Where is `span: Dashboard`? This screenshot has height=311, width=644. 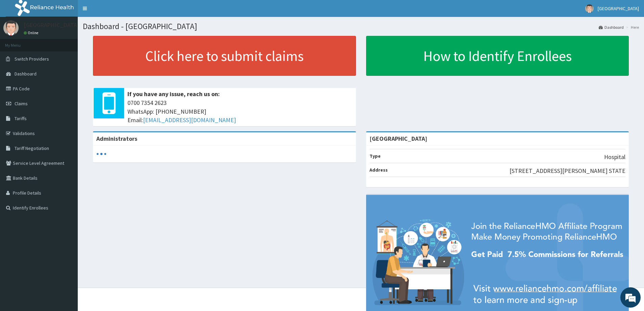 span: Dashboard is located at coordinates (25, 74).